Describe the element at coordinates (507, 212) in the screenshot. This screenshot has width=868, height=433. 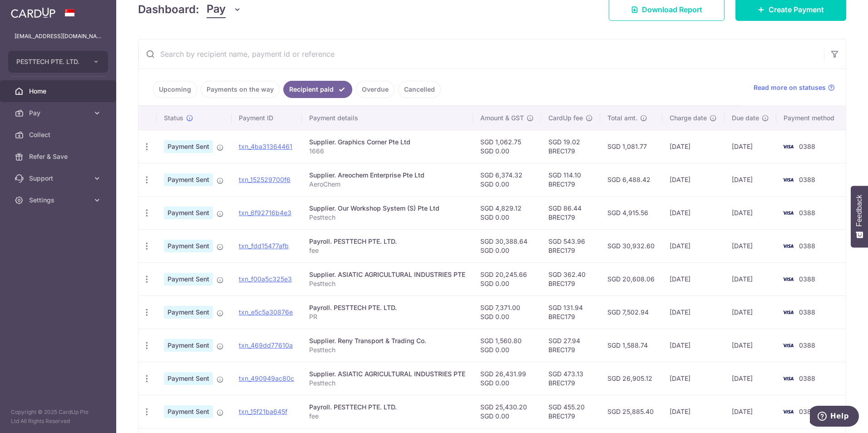
I see `td: SGD 4,829.12 SGD 0.00` at that location.